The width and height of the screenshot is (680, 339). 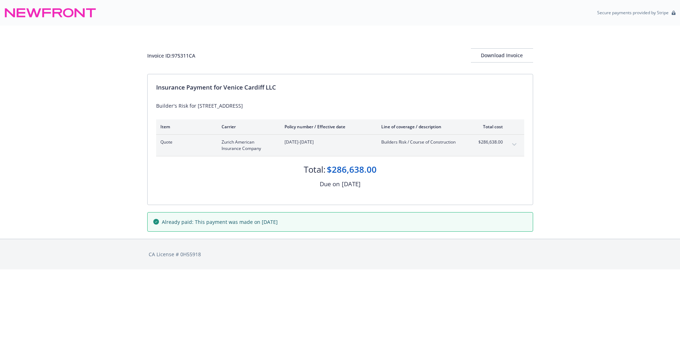 I want to click on div: Carrier, so click(x=247, y=127).